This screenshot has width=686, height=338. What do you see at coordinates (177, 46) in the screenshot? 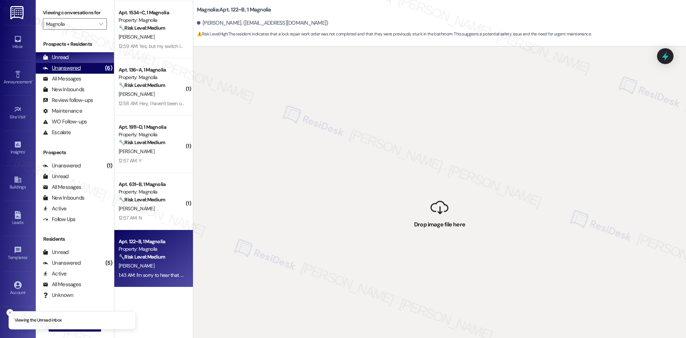
I see `div: 12:59 AM: Yes, but my switch is still programmed weirdly.` at bounding box center [177, 46].